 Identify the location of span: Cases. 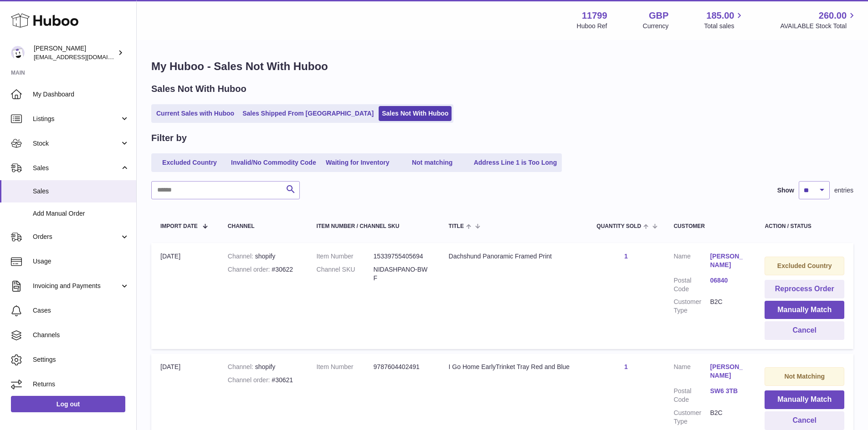
(81, 310).